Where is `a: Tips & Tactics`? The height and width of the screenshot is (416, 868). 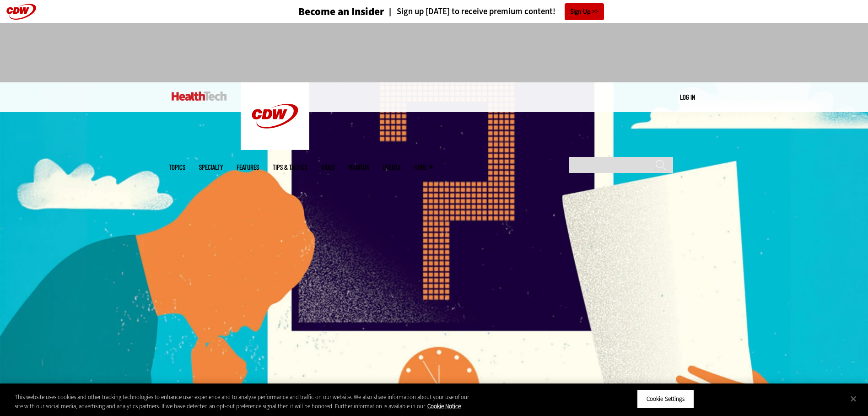
a: Tips & Tactics is located at coordinates (290, 167).